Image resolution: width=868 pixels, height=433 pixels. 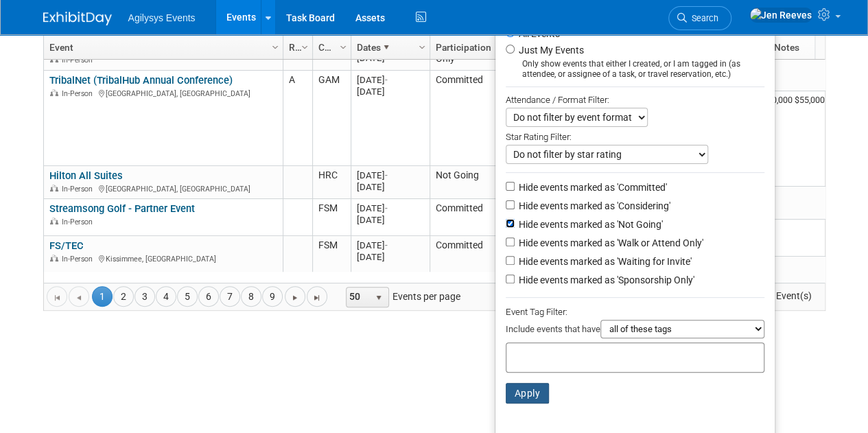 I want to click on span: Go to the first page, so click(x=57, y=297).